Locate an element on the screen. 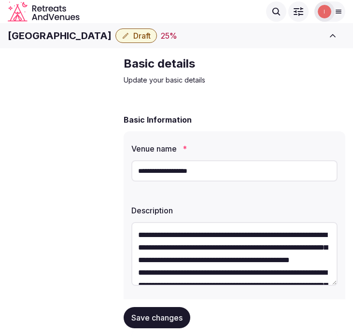 This screenshot has width=353, height=336. img: Irene Gonzales is located at coordinates (325, 12).